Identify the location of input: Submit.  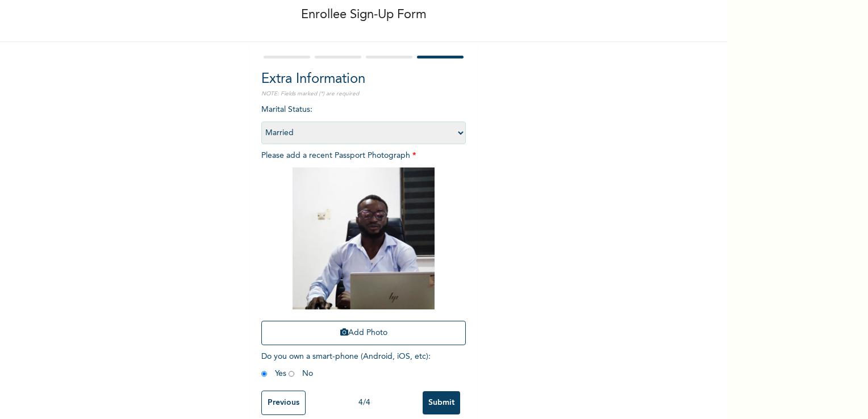
(442, 403).